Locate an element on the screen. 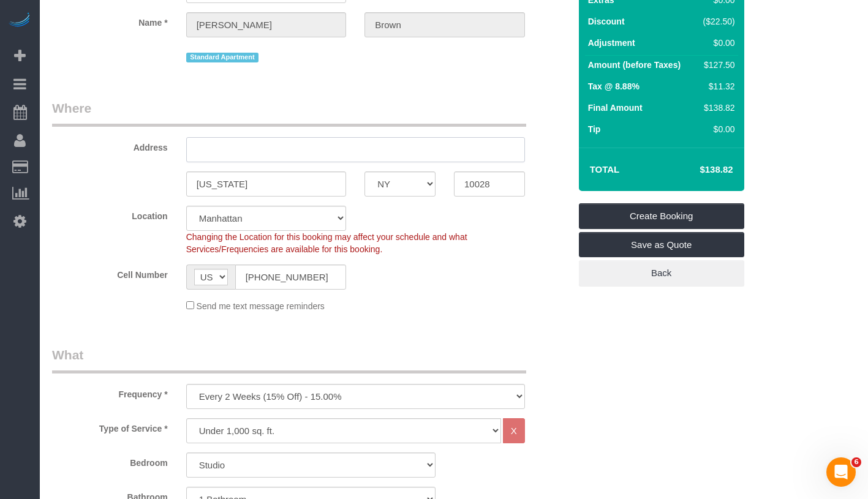  span: 6 is located at coordinates (856, 462).